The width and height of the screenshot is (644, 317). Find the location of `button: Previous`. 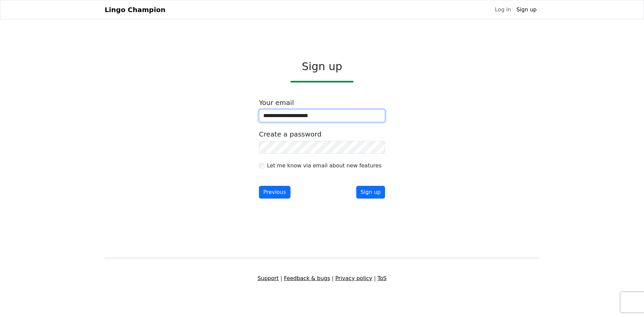

button: Previous is located at coordinates (275, 193).